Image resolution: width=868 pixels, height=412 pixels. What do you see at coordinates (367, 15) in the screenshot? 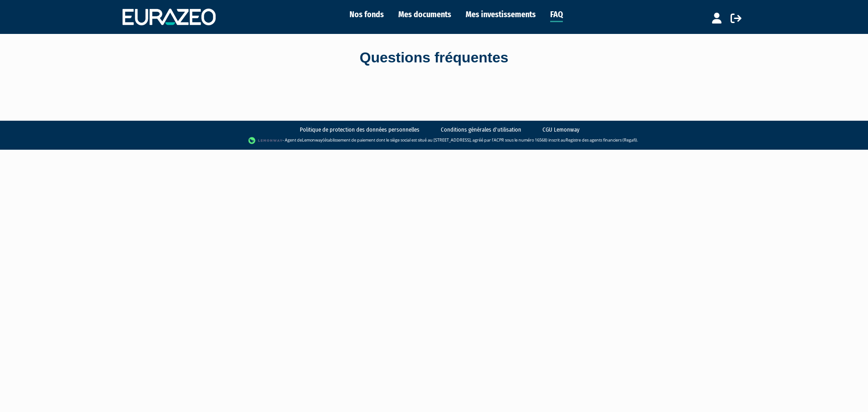
I see `a: Nos fonds` at bounding box center [367, 15].